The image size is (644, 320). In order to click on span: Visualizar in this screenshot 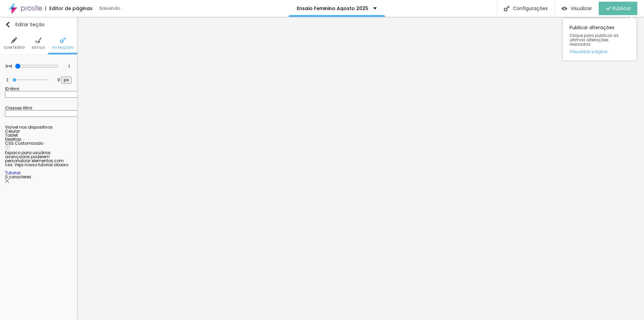, I will do `click(581, 8)`.